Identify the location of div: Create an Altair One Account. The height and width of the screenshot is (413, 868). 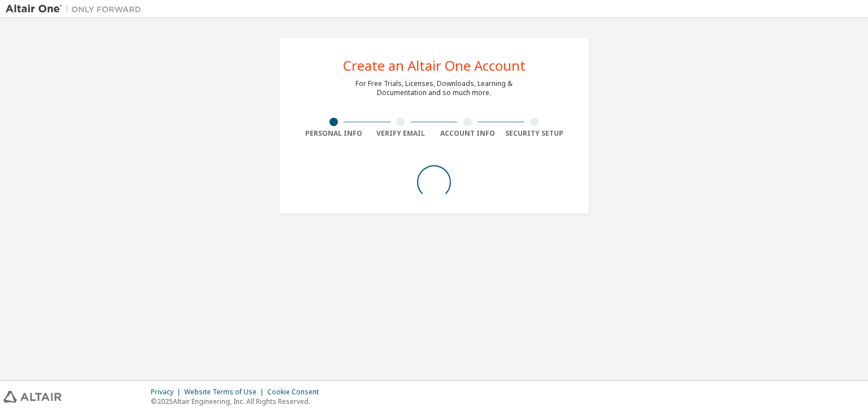
(434, 66).